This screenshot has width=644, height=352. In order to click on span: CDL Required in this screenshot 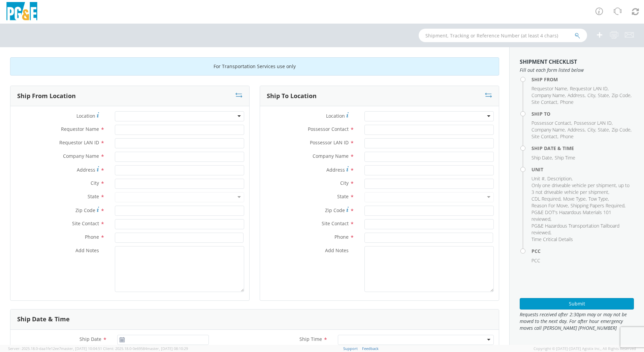, I will do `click(546, 199)`.